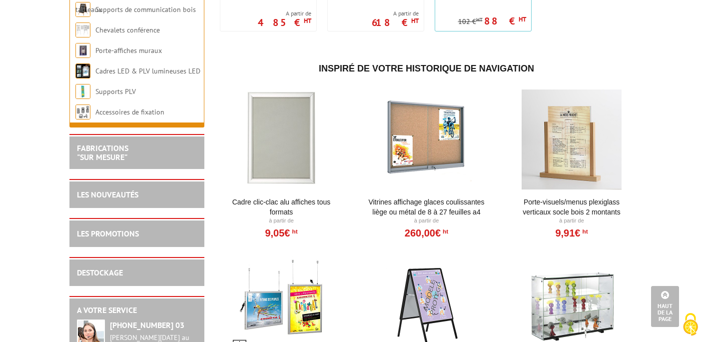  What do you see at coordinates (281, 233) in the screenshot?
I see `a: 9,05€HT` at bounding box center [281, 233].